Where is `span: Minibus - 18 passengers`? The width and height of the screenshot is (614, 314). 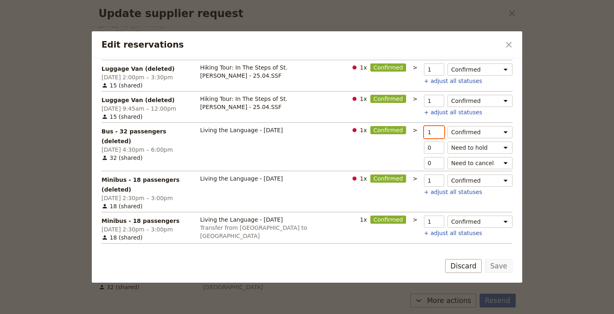
span: Minibus - 18 passengers is located at coordinates (141, 221).